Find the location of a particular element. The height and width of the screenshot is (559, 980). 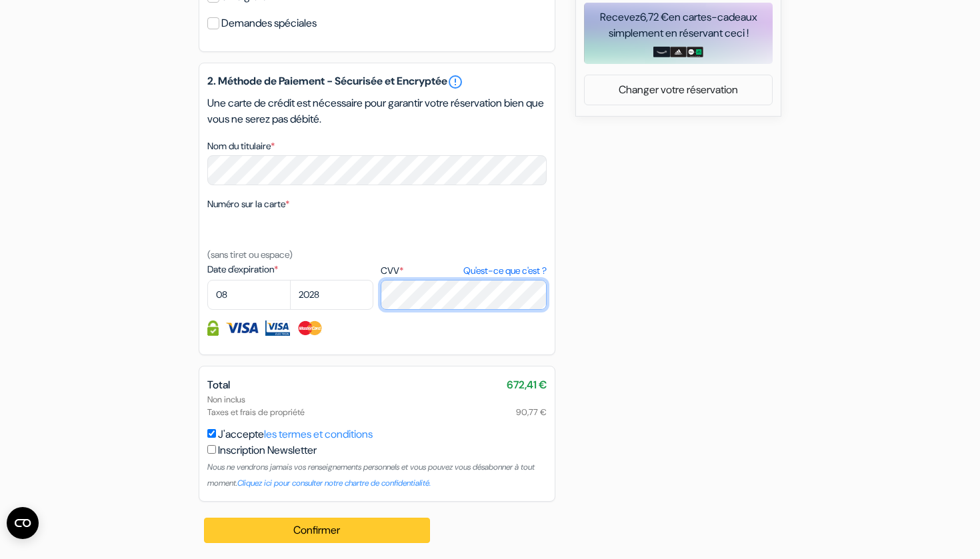

h5: 2. Méthode de Paiement - Sécurisée et Encryptée is located at coordinates (377, 82).